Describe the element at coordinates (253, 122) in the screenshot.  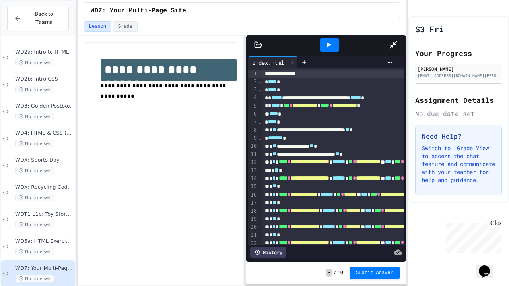
I see `div: 7` at that location.